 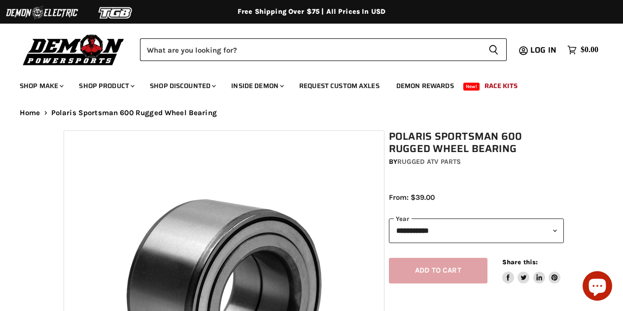 I want to click on a: Shop Discounted, so click(x=182, y=86).